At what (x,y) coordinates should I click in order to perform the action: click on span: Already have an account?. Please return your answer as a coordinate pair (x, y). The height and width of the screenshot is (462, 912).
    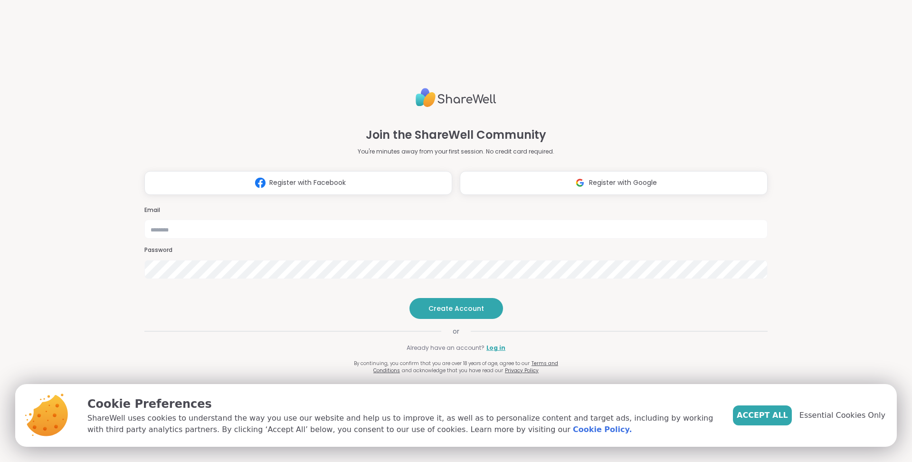
    Looking at the image, I should click on (446, 348).